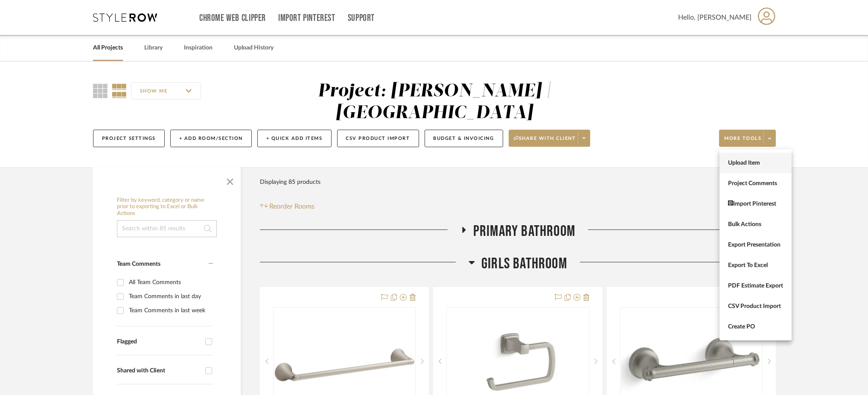  I want to click on span: Export To Excel, so click(756, 265).